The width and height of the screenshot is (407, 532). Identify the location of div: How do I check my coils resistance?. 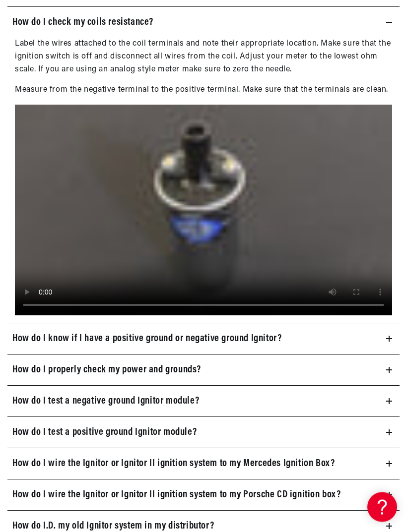
(203, 177).